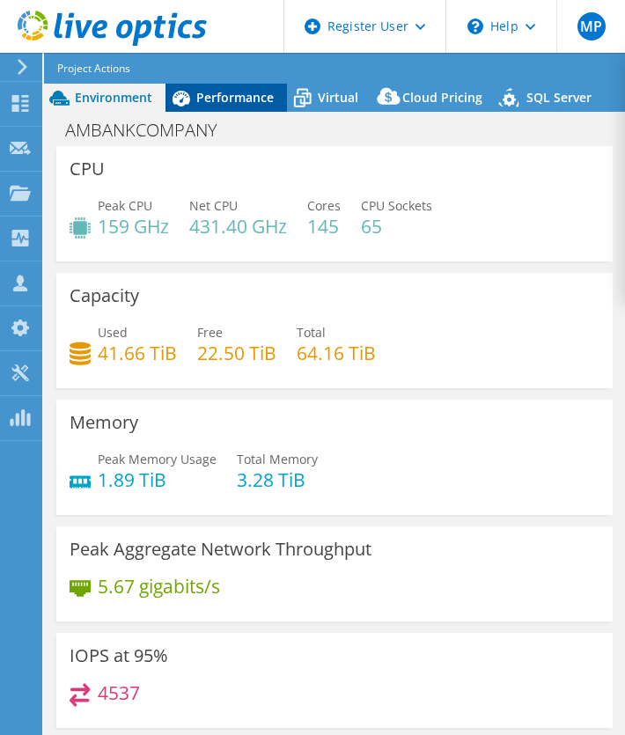  Describe the element at coordinates (113, 97) in the screenshot. I see `span: Environment` at that location.